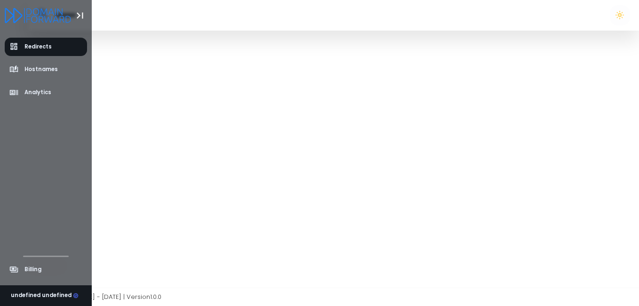 The image size is (639, 306). Describe the element at coordinates (46, 92) in the screenshot. I see `a: Analytics` at that location.